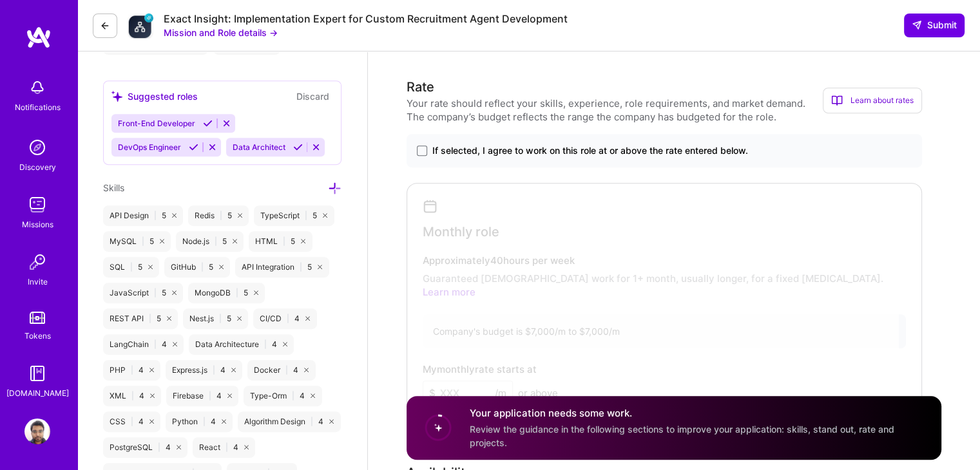 The image size is (980, 470). What do you see at coordinates (288, 421) in the screenshot?
I see `div: Algorithm Design 4` at bounding box center [288, 421].